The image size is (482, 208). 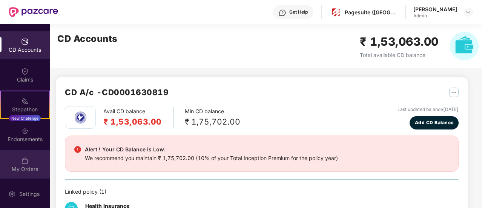 What do you see at coordinates (25, 71) in the screenshot?
I see `img: svg+xml;base64,PHN2ZyBpZD0iQ2xhaW0iIHhtbG5zPSJodHRwOi8vd3d3LnczLm9yZy8yMDAwL3N2ZyIgd2lkdGg9IjIwIi...` at bounding box center [25, 71].